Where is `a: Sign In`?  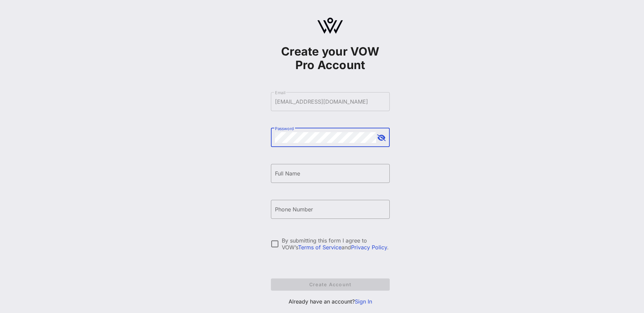
a: Sign In is located at coordinates (364, 302).